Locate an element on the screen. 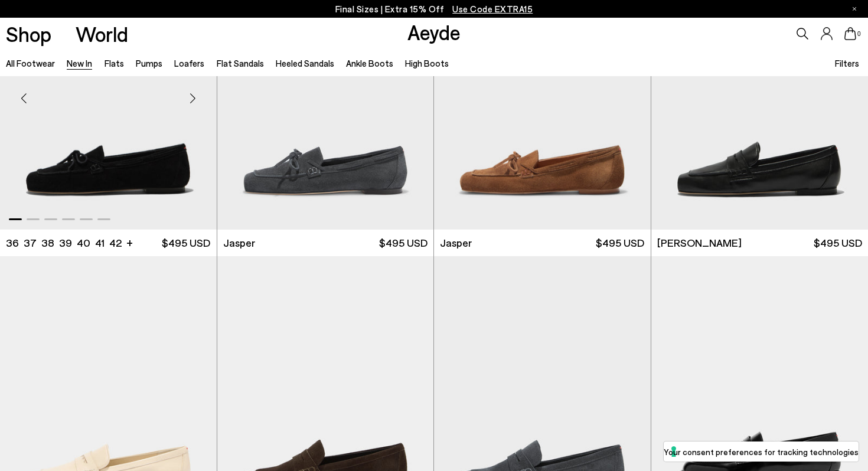  li: 37 is located at coordinates (30, 242).